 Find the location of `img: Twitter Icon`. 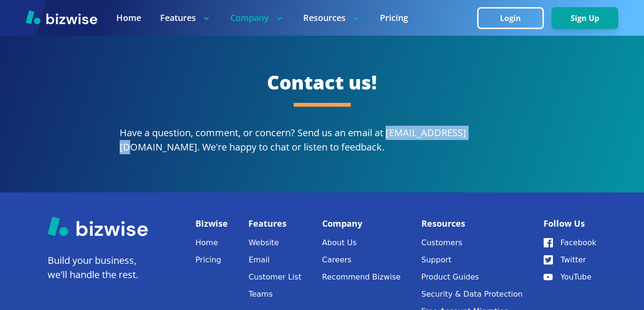

img: Twitter Icon is located at coordinates (548, 260).